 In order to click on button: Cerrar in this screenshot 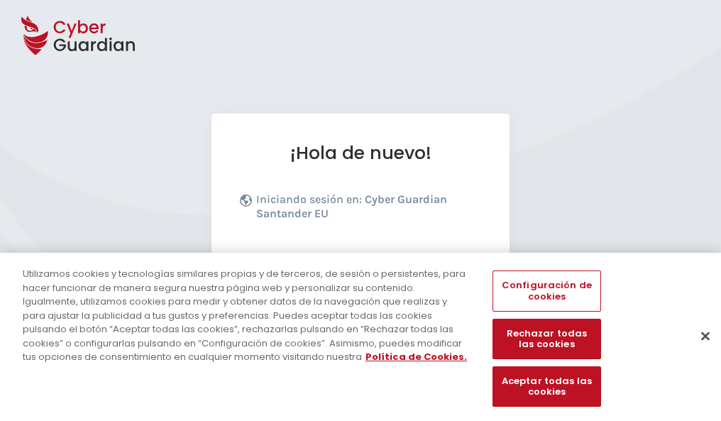, I will do `click(705, 335)`.